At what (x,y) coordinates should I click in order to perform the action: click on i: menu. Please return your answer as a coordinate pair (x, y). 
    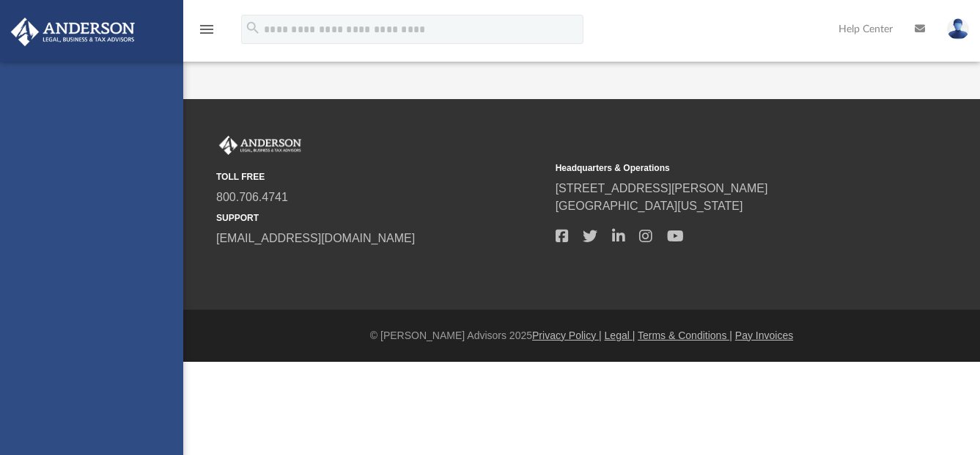
    Looking at the image, I should click on (207, 29).